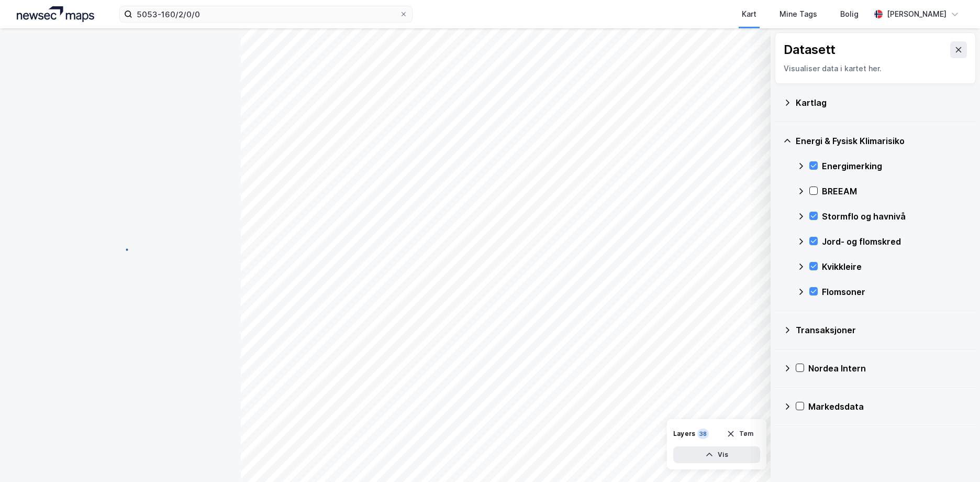 This screenshot has height=482, width=980. Describe the element at coordinates (121, 249) in the screenshot. I see `img: spinner.a6d8c91a73a9ac5275cf975e30b51cfb.svg` at that location.